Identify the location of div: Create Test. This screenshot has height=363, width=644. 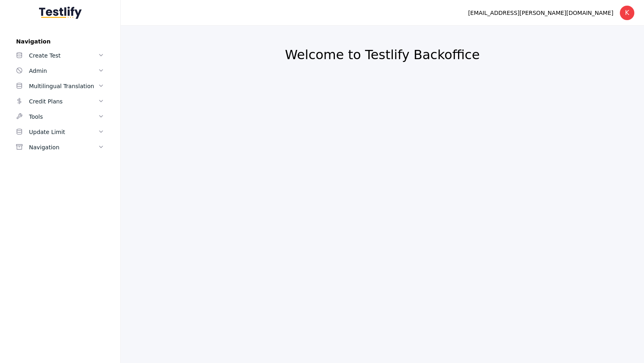
(63, 55).